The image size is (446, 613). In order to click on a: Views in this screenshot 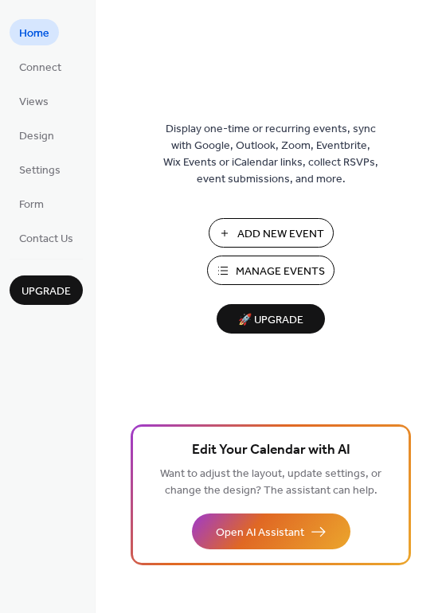, I will do `click(33, 100)`.